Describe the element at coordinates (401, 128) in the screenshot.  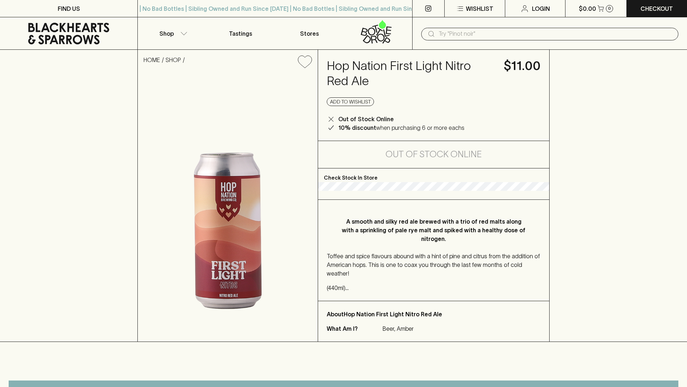
I see `p: when purchasing 6 or more eachs` at that location.